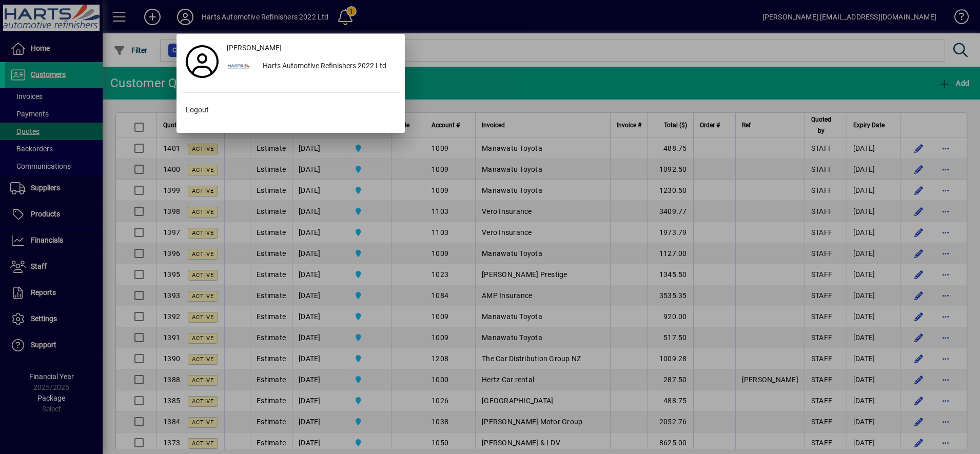 The image size is (980, 454). I want to click on a: Profile, so click(202, 61).